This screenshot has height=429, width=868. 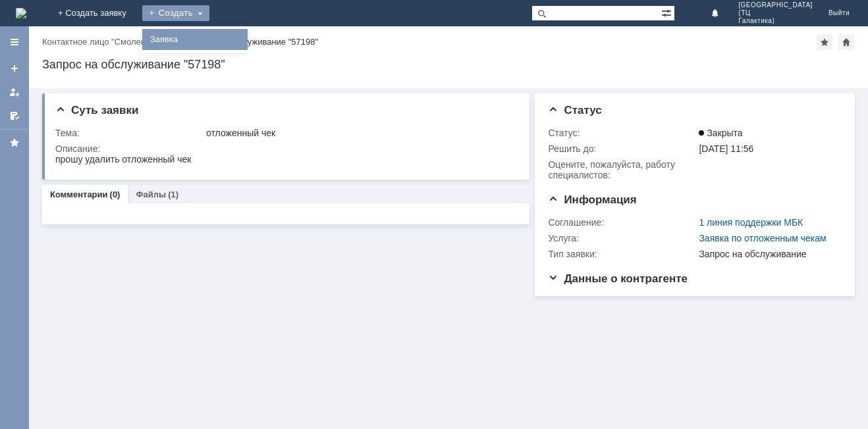 I want to click on span: Данные о контрагенте, so click(x=617, y=278).